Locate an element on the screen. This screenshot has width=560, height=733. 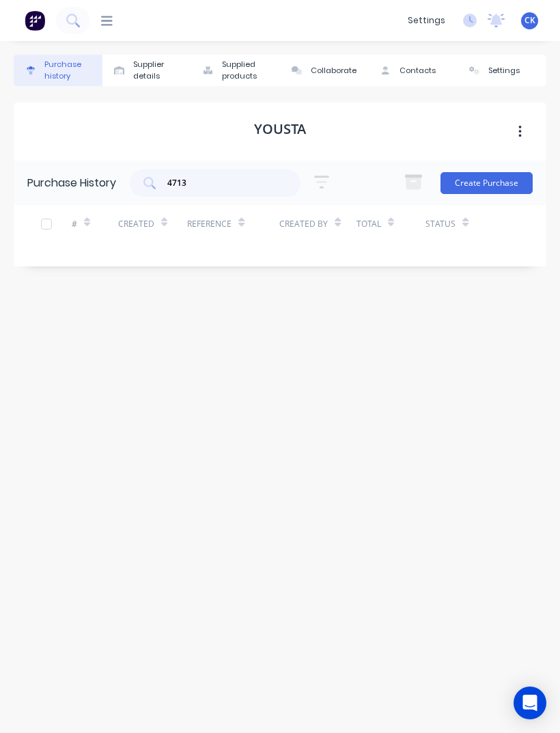
button: Collaborate is located at coordinates (324, 71).